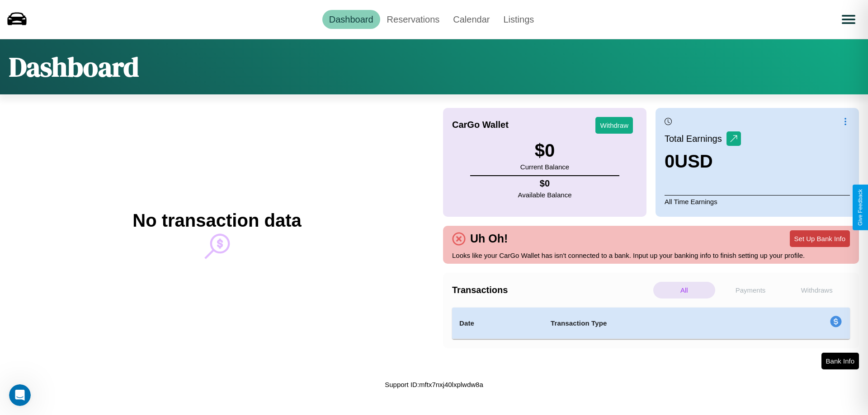 This screenshot has width=868, height=415. I want to click on button: Set Up Bank Info, so click(820, 238).